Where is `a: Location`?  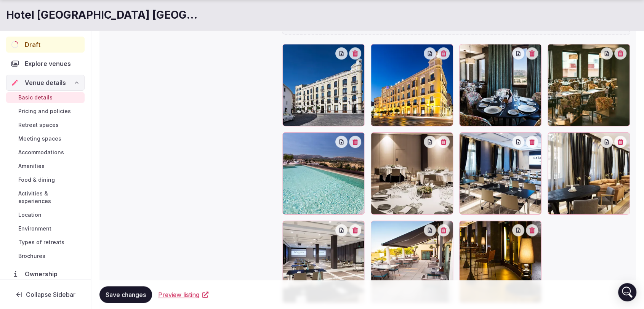
a: Location is located at coordinates (46, 215).